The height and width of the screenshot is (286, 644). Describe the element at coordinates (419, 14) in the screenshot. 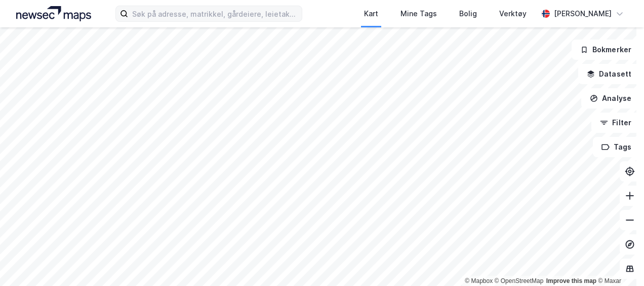

I see `div: Mine Tags` at that location.